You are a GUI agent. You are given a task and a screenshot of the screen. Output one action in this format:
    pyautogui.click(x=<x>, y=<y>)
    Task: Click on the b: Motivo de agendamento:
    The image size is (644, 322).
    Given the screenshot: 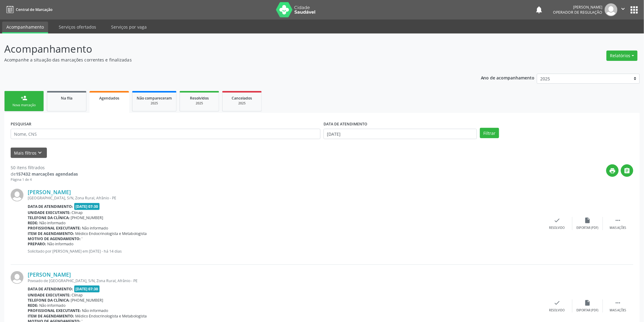 What is the action you would take?
    pyautogui.click(x=54, y=239)
    